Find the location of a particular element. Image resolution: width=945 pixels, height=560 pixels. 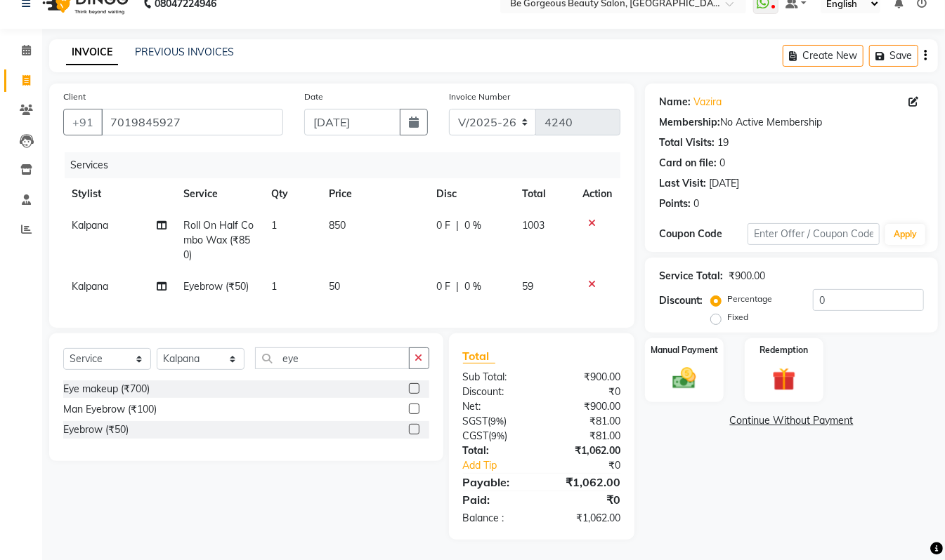

th: Qty is located at coordinates (291, 194).